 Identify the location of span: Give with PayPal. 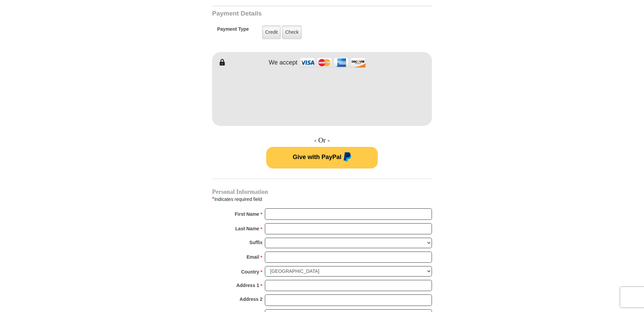
(317, 157).